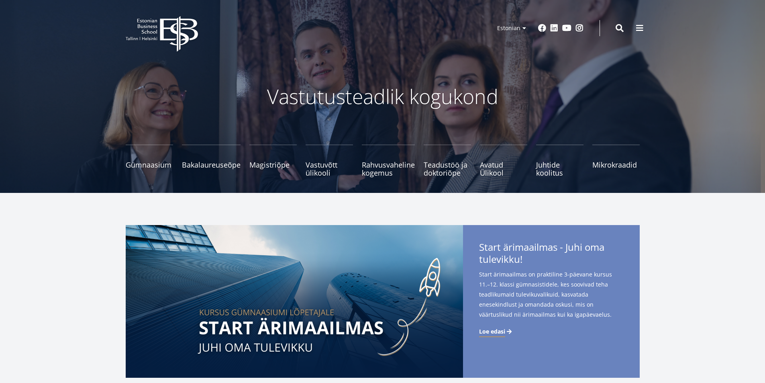 This screenshot has width=765, height=383. What do you see at coordinates (329, 161) in the screenshot?
I see `a: Vastuvõtt ülikooli` at bounding box center [329, 161].